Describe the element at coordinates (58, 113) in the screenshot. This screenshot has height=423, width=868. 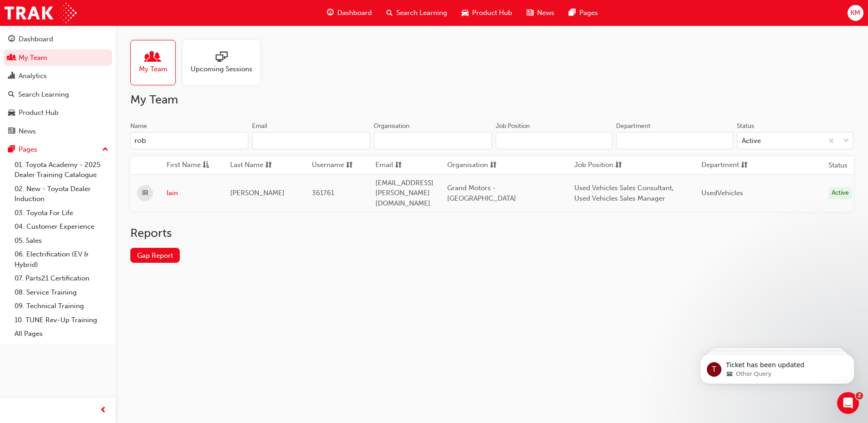
I see `a: Product Hub` at that location.